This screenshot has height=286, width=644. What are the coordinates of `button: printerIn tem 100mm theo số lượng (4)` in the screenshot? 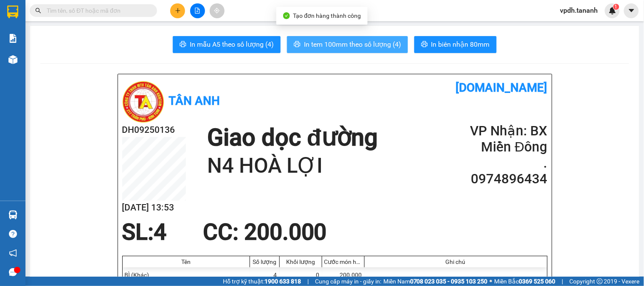 It's located at (347, 45).